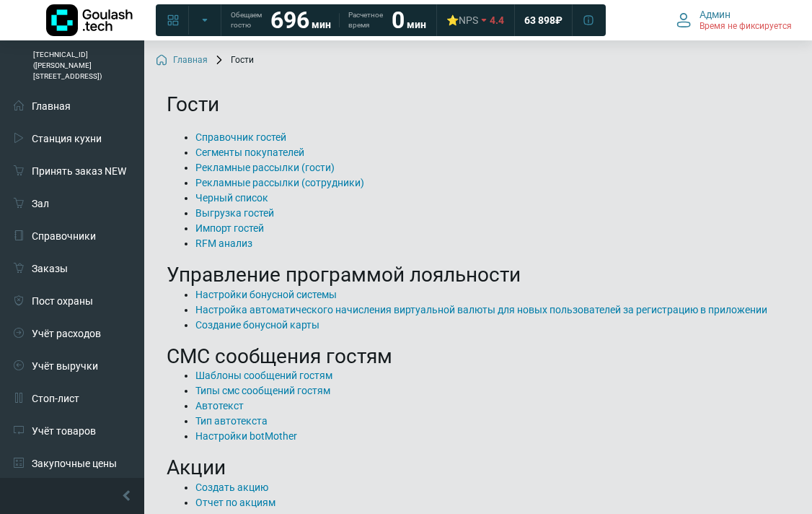 The image size is (812, 514). What do you see at coordinates (89, 20) in the screenshot?
I see `a: Логотип компании Goulash.tech` at bounding box center [89, 20].